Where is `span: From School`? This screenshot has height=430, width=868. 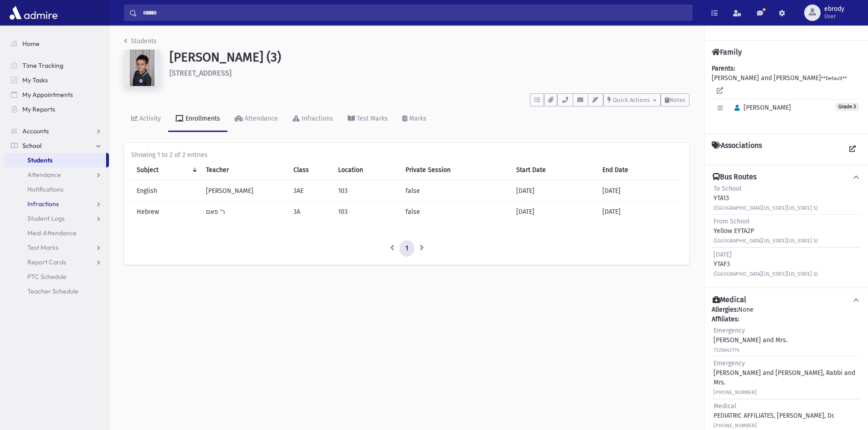
span: From School is located at coordinates (732, 221).